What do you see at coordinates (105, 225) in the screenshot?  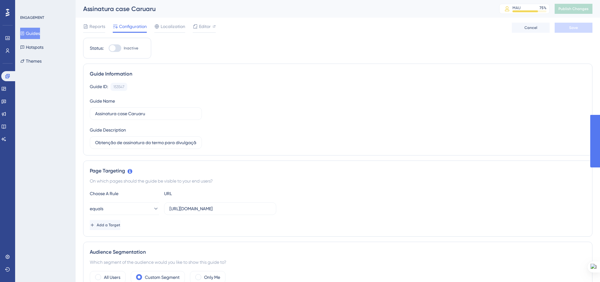 I see `button: Add a Target` at bounding box center [105, 225].